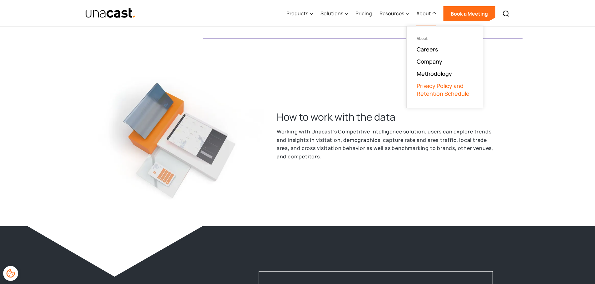 The height and width of the screenshot is (284, 595). Describe the element at coordinates (444, 67) in the screenshot. I see `nav: About` at that location.